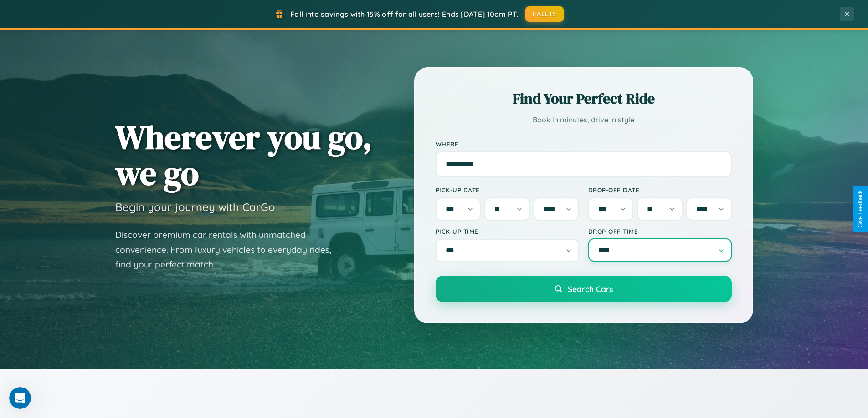 The height and width of the screenshot is (418, 868). What do you see at coordinates (244, 155) in the screenshot?
I see `h1: Wherever you go, we go` at bounding box center [244, 155].